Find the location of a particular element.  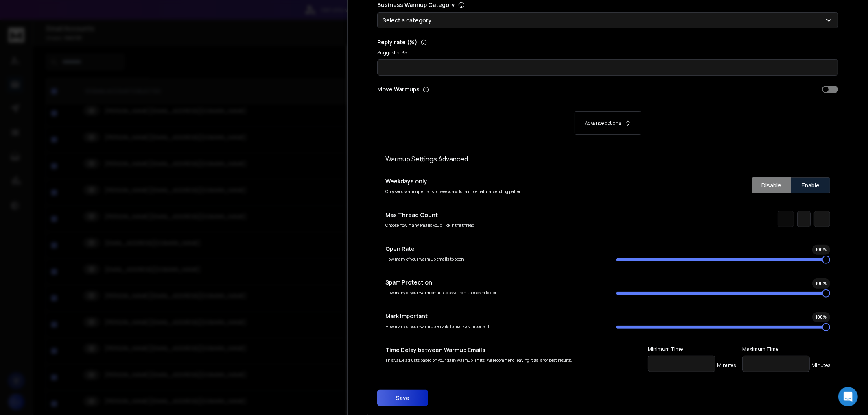

p: Move Warmups is located at coordinates (491, 89).